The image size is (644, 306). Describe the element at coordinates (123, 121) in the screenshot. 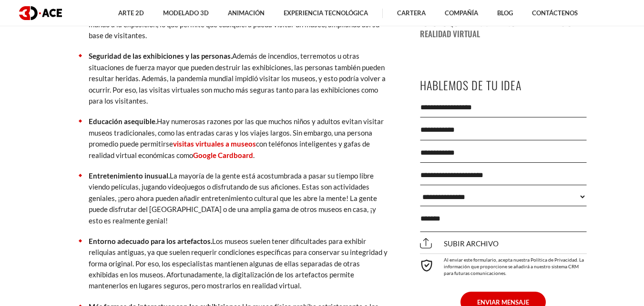

I see `font: Educación asequible.` at that location.